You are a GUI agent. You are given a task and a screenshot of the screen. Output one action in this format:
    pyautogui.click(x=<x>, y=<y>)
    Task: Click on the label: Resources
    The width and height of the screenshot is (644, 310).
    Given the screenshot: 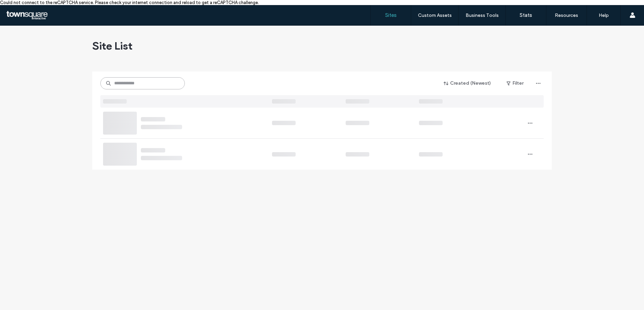 What is the action you would take?
    pyautogui.click(x=566, y=15)
    